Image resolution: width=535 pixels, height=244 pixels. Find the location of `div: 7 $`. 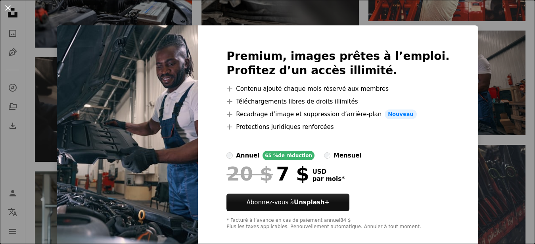

div: 7 $ is located at coordinates (267, 174).